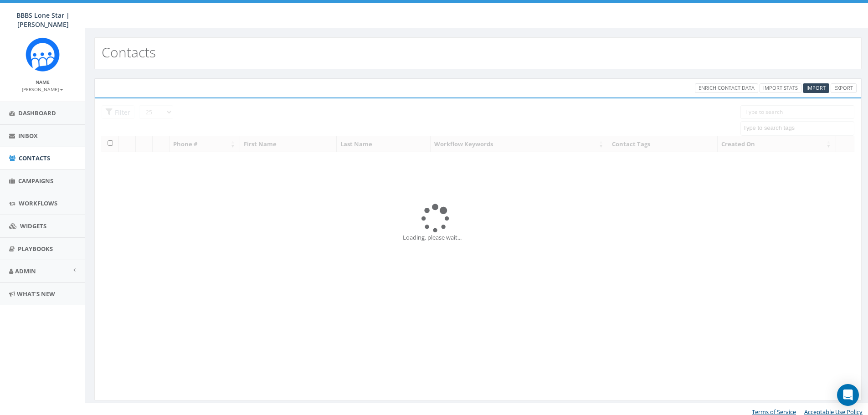 The width and height of the screenshot is (868, 415). What do you see at coordinates (478, 238) in the screenshot?
I see `div: Loading, please wait...` at bounding box center [478, 238].